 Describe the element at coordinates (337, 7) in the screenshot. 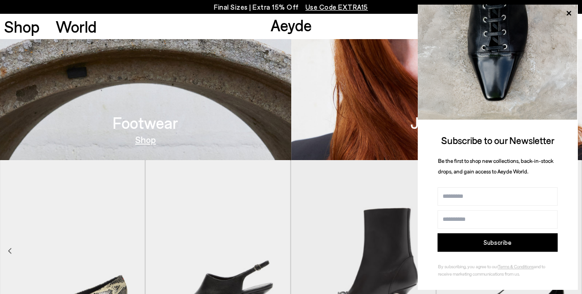

I see `span: Navigate to /collections/ss25-final-sizes` at that location.